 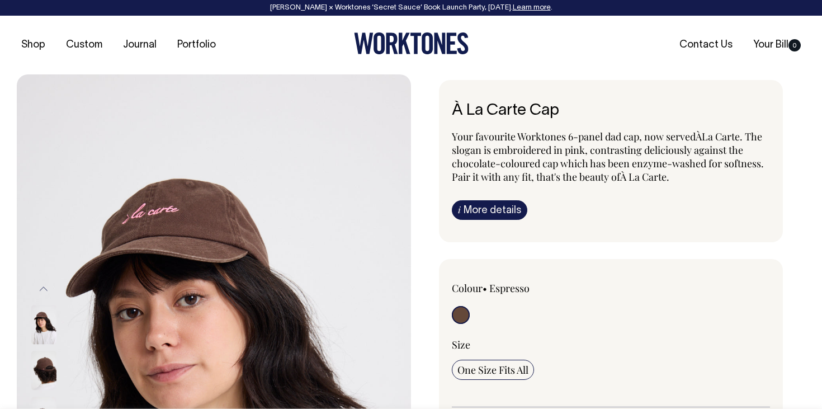 What do you see at coordinates (459, 209) in the screenshot?
I see `span: i` at bounding box center [459, 209].